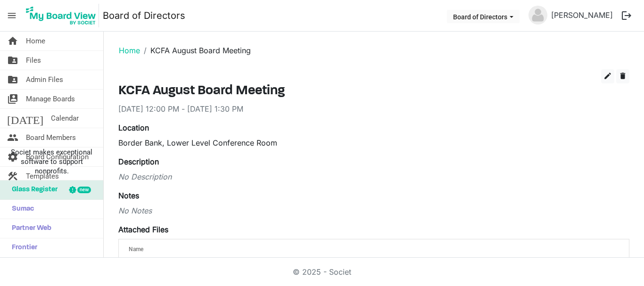 This screenshot has height=286, width=644. I want to click on label: Description, so click(138, 162).